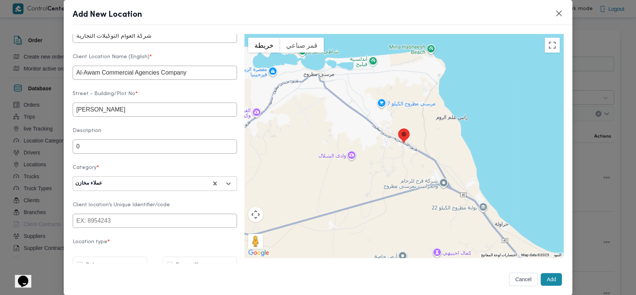  I want to click on header: Add New Location, so click(327, 17).